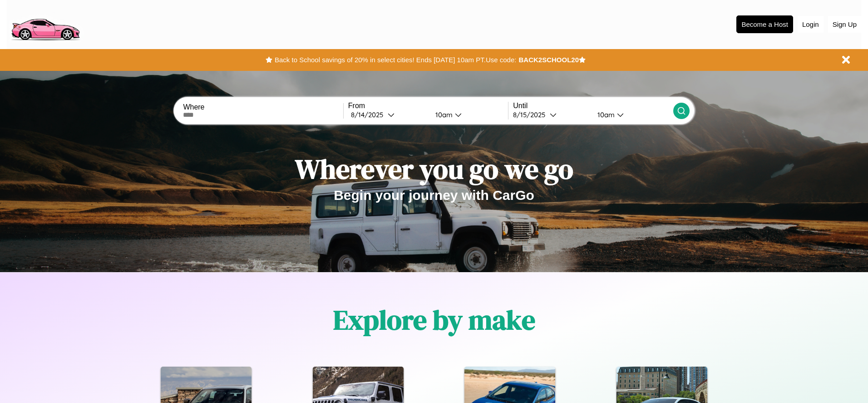 The width and height of the screenshot is (868, 403). I want to click on h1: Explore by make, so click(434, 319).